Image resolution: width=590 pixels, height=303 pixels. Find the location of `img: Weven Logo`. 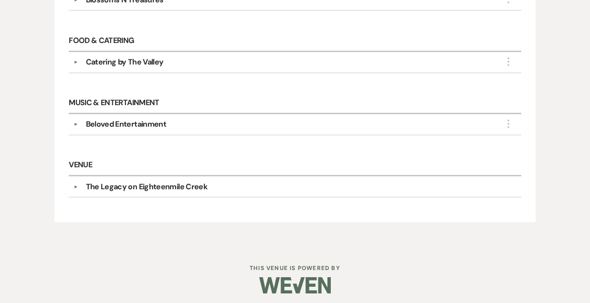

img: Weven Logo is located at coordinates (295, 285).